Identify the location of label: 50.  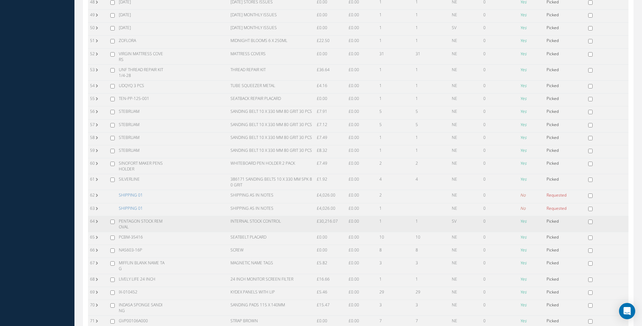
(93, 27).